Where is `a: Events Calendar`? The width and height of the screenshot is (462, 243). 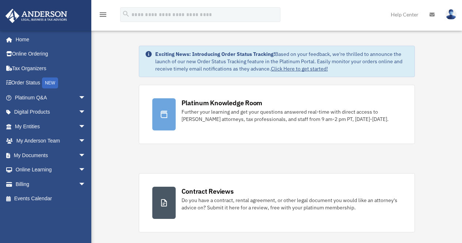
a: Events Calendar is located at coordinates (51, 199).